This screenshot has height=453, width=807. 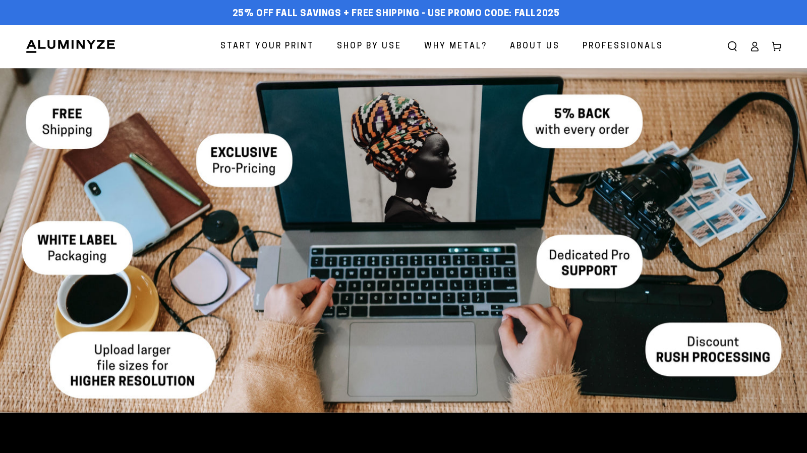 What do you see at coordinates (455, 46) in the screenshot?
I see `span: Why Metal?` at bounding box center [455, 46].